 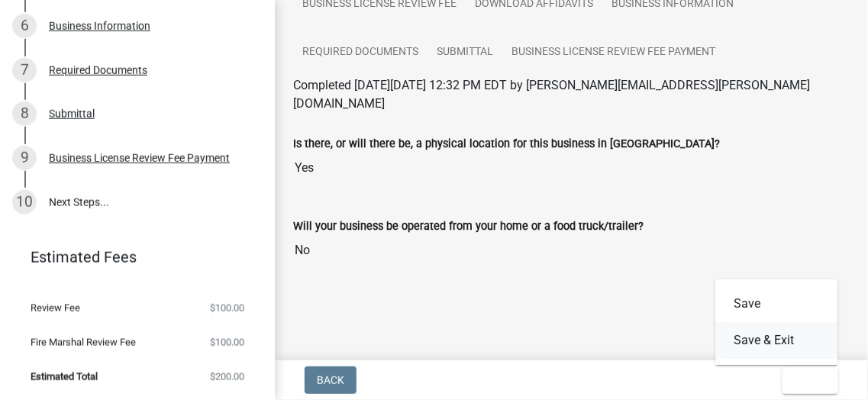 What do you see at coordinates (468, 226) in the screenshot?
I see `label: Will your business be operated from your home or a food truck/trailer?` at bounding box center [468, 226].